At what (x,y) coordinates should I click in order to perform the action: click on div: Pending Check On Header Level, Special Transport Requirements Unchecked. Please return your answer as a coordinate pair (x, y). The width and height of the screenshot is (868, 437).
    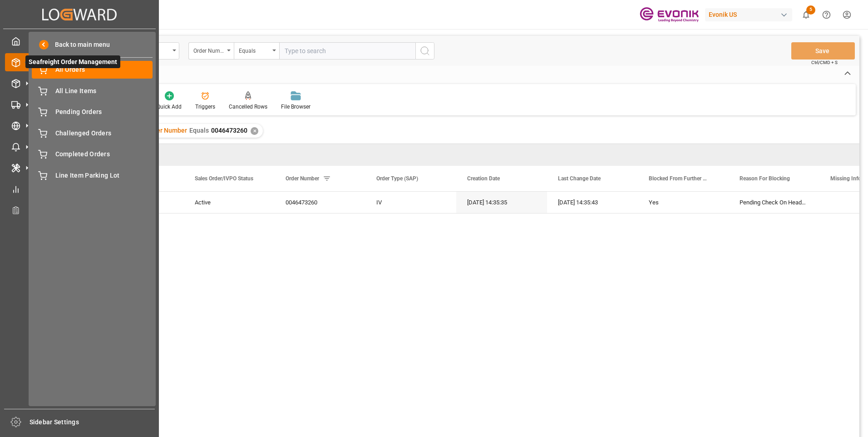
    Looking at the image, I should click on (774, 202).